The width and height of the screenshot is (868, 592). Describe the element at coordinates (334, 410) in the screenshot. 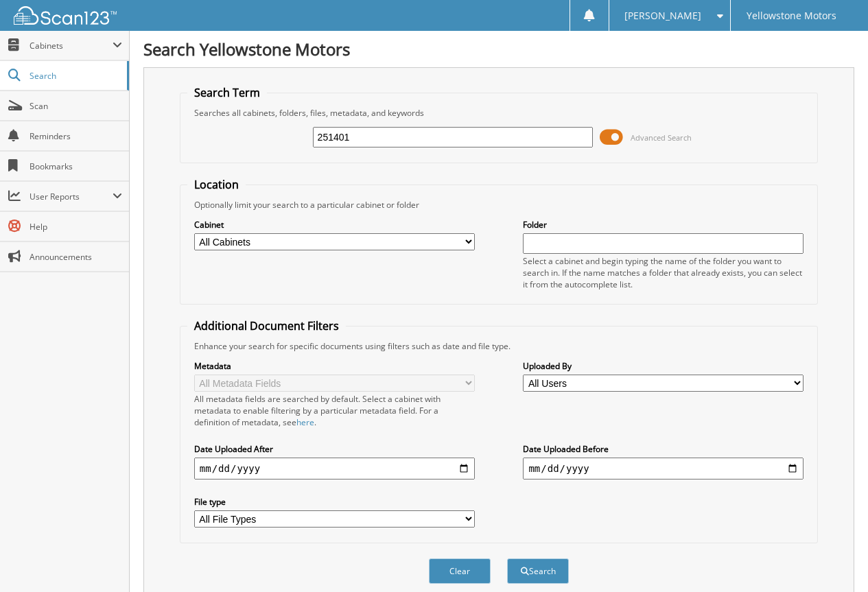

I see `div: All metadata fields are searched by default. Select a cabinet with metadata to enable filtering b...` at that location.